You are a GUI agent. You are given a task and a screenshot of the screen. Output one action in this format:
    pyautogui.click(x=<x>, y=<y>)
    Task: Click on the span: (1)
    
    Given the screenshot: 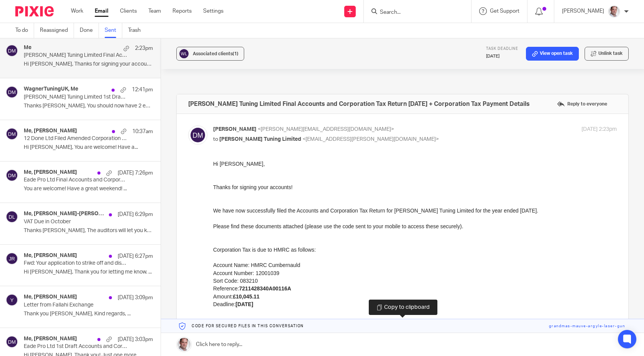 What is the action you would take?
    pyautogui.click(x=235, y=53)
    